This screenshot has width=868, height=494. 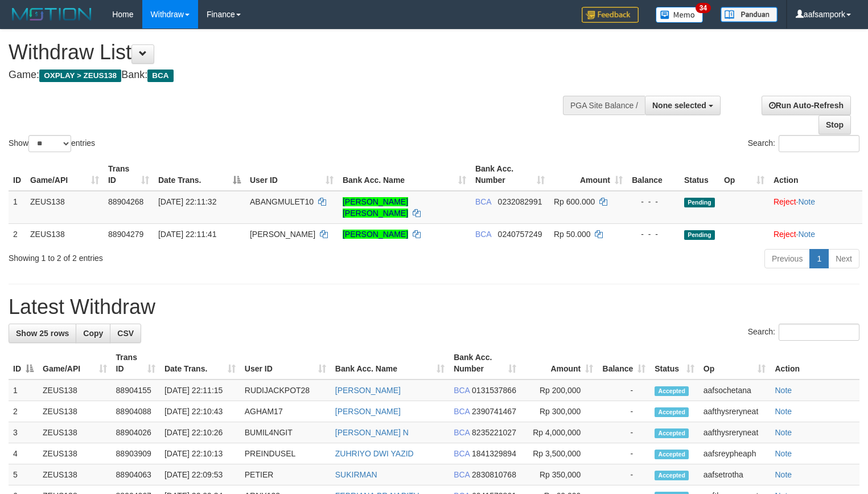 What do you see at coordinates (572, 234) in the screenshot?
I see `span: Rp 50.000` at bounding box center [572, 234].